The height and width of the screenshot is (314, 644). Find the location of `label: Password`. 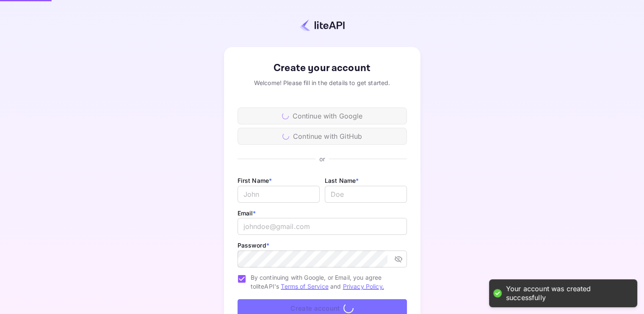

label: Password is located at coordinates (253, 245).